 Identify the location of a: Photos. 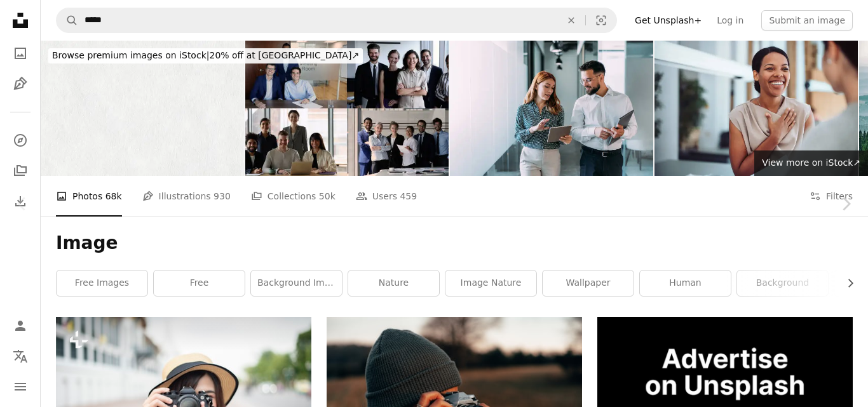
(20, 53).